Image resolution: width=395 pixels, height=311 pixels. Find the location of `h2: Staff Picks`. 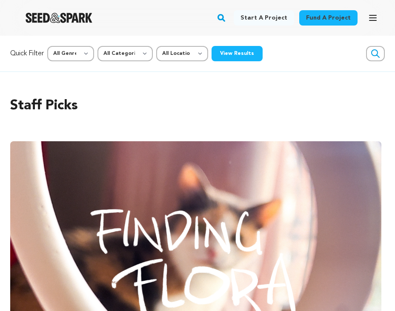

h2: Staff Picks is located at coordinates (197, 106).